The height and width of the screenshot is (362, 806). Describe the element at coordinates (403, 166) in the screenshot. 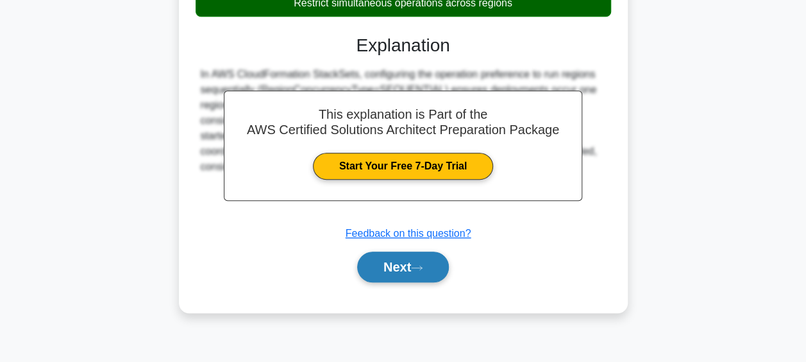

I see `a: Start Your Free 7-Day Trial` at that location.